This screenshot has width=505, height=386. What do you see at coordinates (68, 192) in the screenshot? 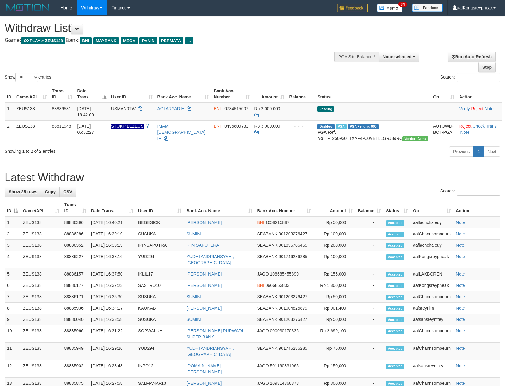
I see `span: CSV` at bounding box center [68, 192].